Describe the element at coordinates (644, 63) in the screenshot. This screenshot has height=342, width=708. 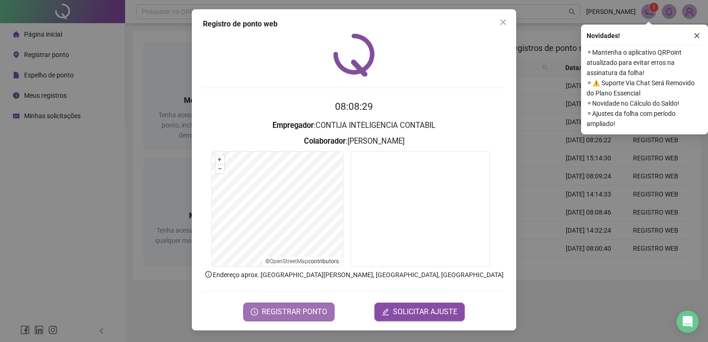
I see `span: ⚬ Mantenha o aplicativo QRPoint atualizado para evitar erros na assinatura da folha!` at that location.